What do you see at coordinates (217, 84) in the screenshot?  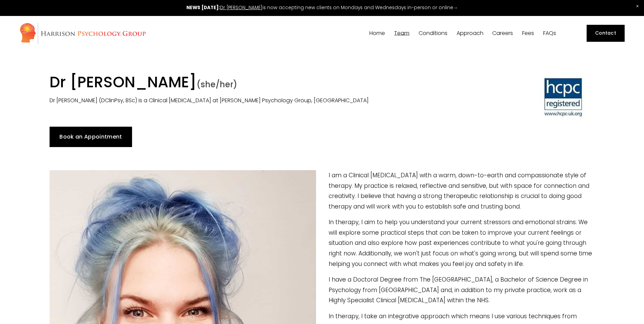 I see `span: (she/her)` at bounding box center [217, 84].